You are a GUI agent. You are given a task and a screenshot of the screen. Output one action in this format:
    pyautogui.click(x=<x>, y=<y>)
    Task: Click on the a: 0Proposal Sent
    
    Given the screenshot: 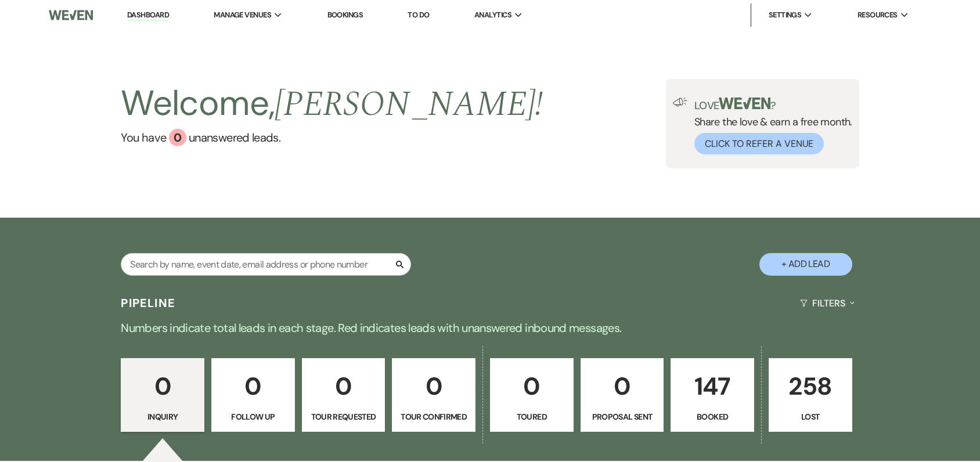 What is the action you would take?
    pyautogui.click(x=622, y=395)
    